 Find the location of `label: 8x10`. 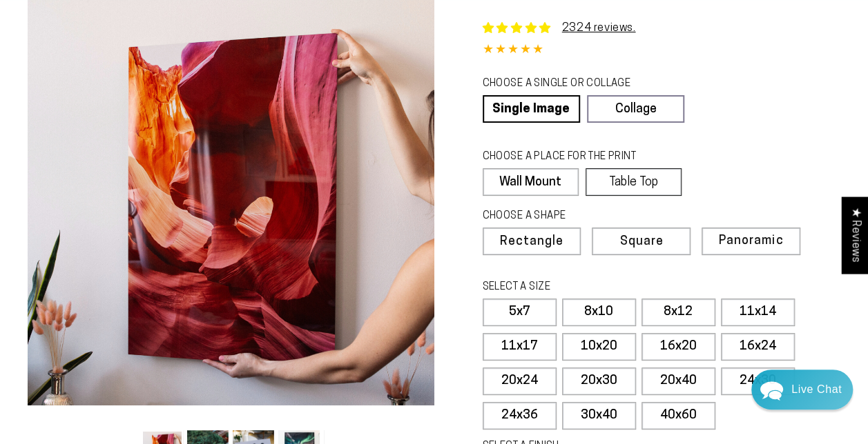

label: 8x10 is located at coordinates (599, 312).